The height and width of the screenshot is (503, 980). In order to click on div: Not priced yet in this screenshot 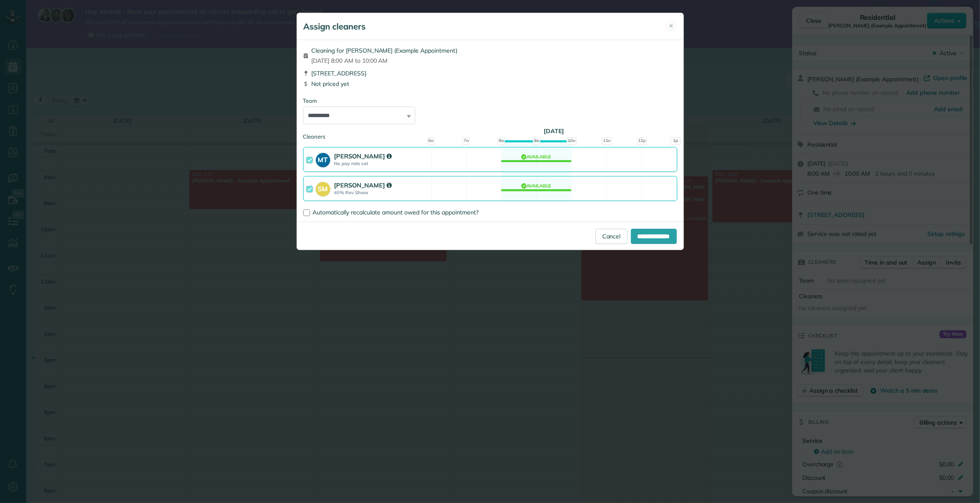, I will do `click(490, 84)`.